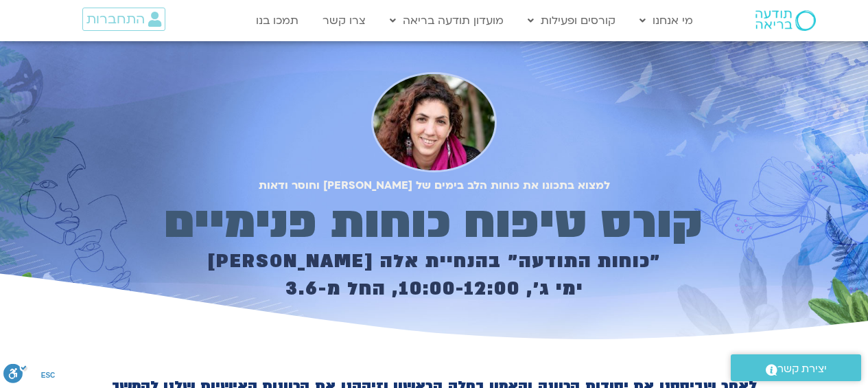  Describe the element at coordinates (433, 224) in the screenshot. I see `h1: קורס טיפוח כוחות פנימיים` at that location.